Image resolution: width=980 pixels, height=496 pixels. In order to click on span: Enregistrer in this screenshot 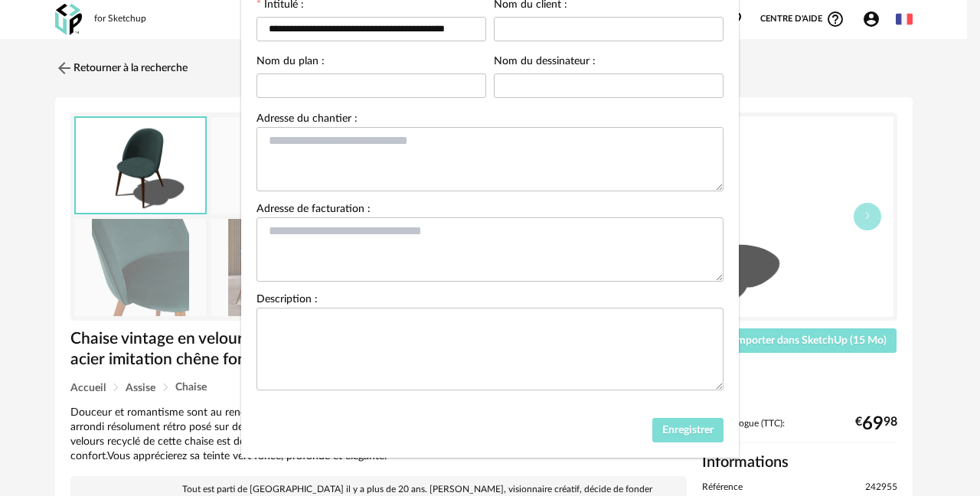, I will do `click(687, 431)`.